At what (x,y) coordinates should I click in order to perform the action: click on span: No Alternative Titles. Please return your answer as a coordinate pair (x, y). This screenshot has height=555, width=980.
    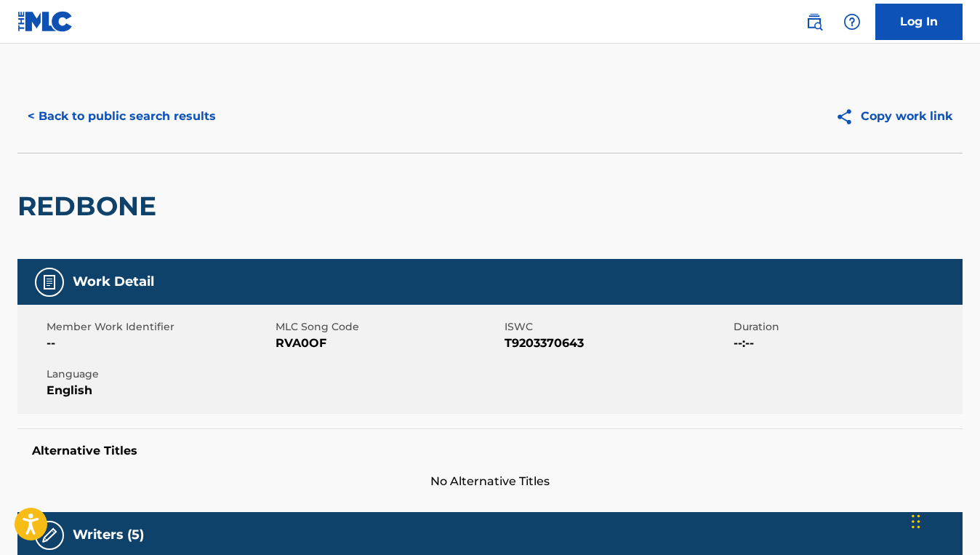
    Looking at the image, I should click on (490, 481).